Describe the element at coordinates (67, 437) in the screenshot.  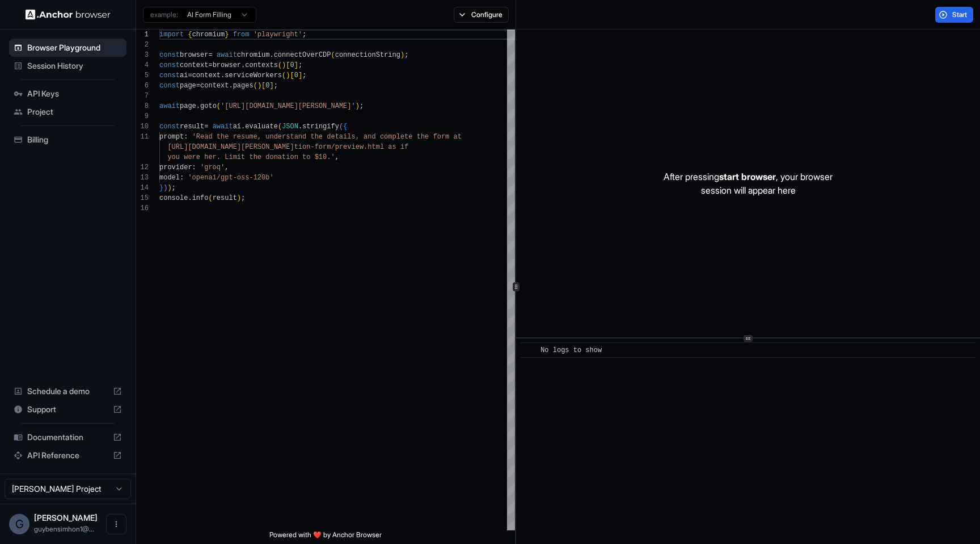
I see `span: Documentation` at that location.